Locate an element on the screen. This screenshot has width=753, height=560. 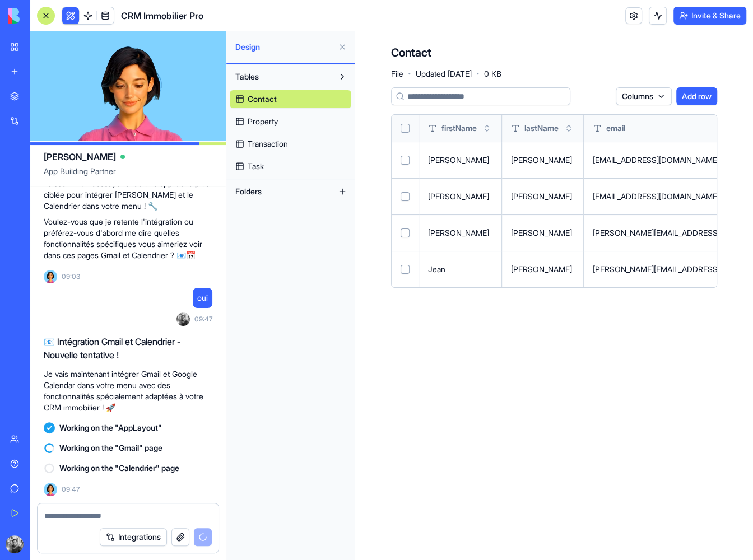
span: Contact is located at coordinates (262, 99).